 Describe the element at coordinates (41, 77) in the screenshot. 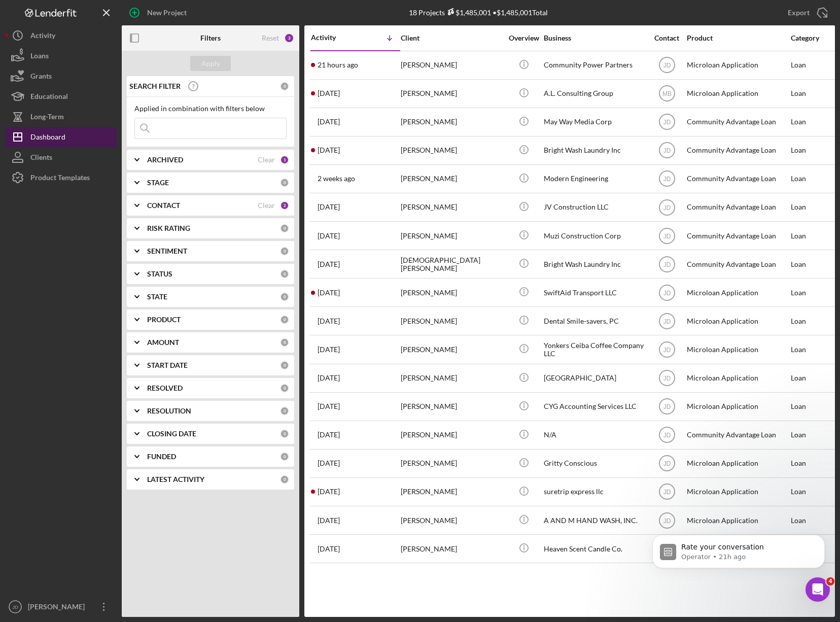

I see `div: Grants` at that location.